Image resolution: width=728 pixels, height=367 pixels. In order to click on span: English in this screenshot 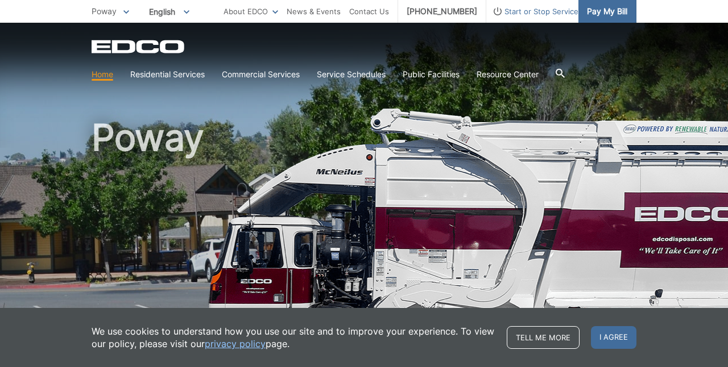, I will do `click(169, 11)`.